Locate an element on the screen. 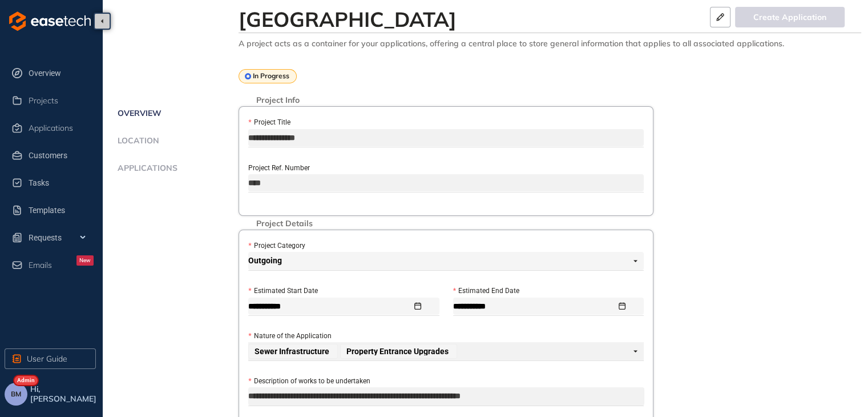 The height and width of the screenshot is (417, 868). span: Emails is located at coordinates (40, 265).